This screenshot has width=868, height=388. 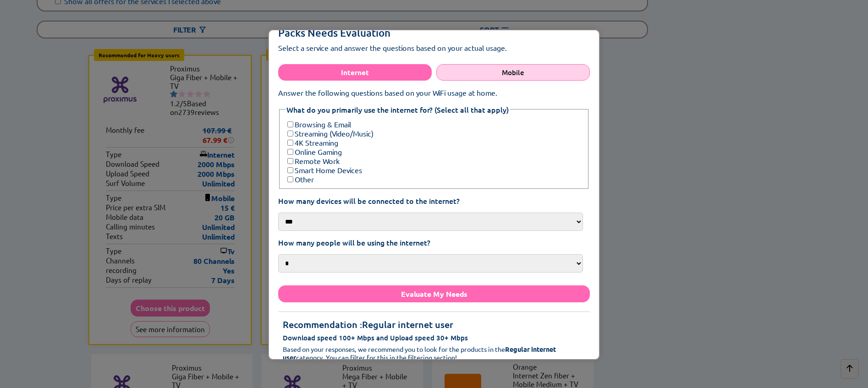 What do you see at coordinates (434, 242) in the screenshot?
I see `label: How many people will be using the internet?` at bounding box center [434, 242].